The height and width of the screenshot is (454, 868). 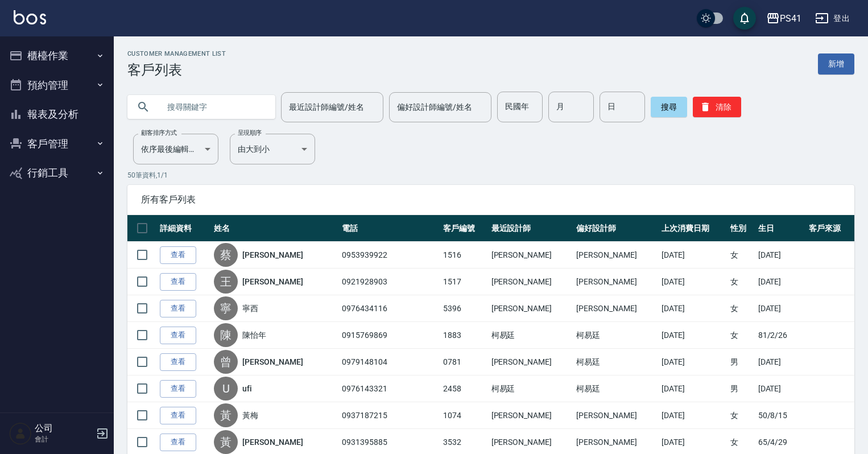 I want to click on button: 預約管理, so click(x=57, y=86).